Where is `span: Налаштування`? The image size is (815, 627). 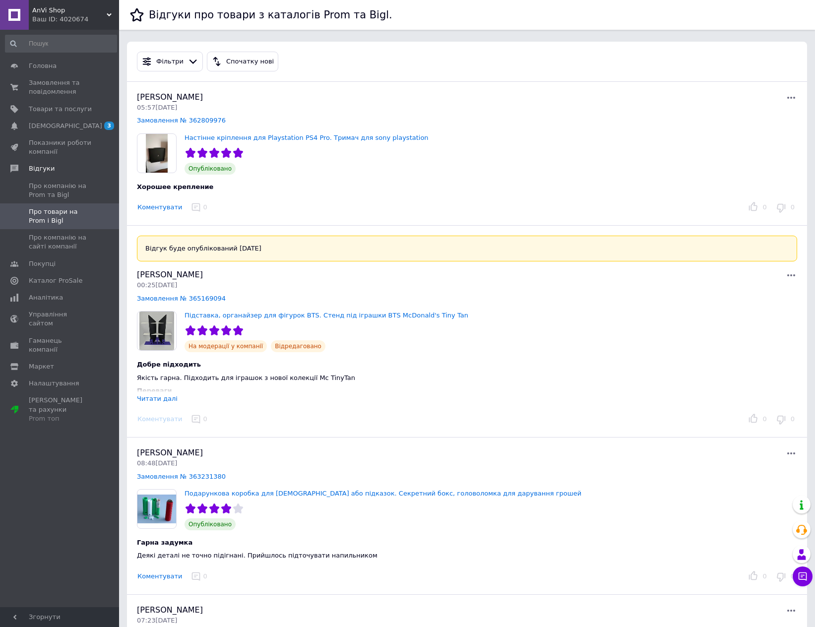 span: Налаштування is located at coordinates (54, 383).